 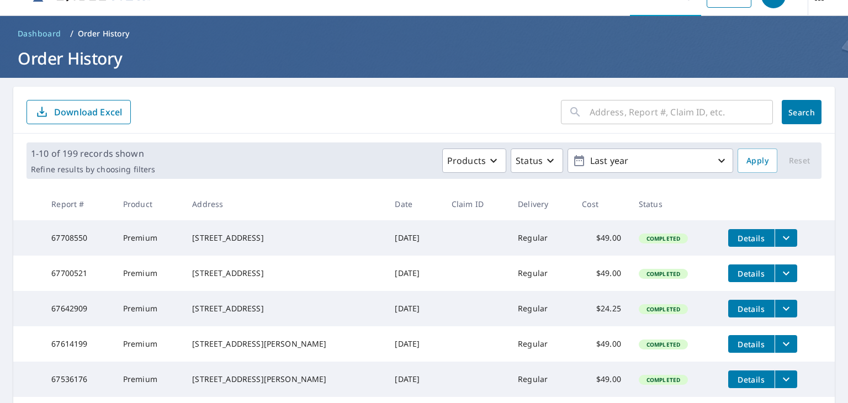 What do you see at coordinates (284, 204) in the screenshot?
I see `th: Address` at bounding box center [284, 204].